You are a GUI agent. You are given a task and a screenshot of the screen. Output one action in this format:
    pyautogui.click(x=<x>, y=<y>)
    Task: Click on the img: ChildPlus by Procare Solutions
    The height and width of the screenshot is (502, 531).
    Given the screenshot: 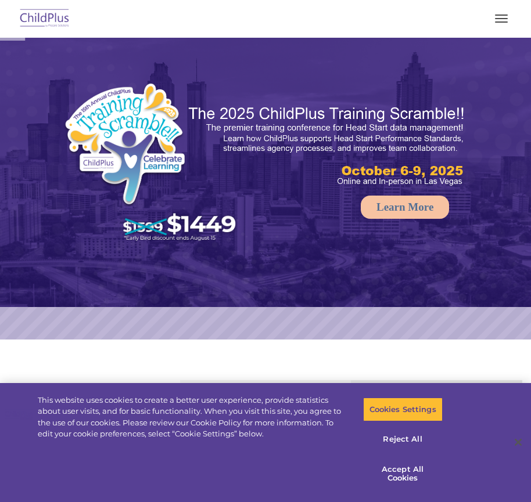 What is the action you would take?
    pyautogui.click(x=45, y=19)
    